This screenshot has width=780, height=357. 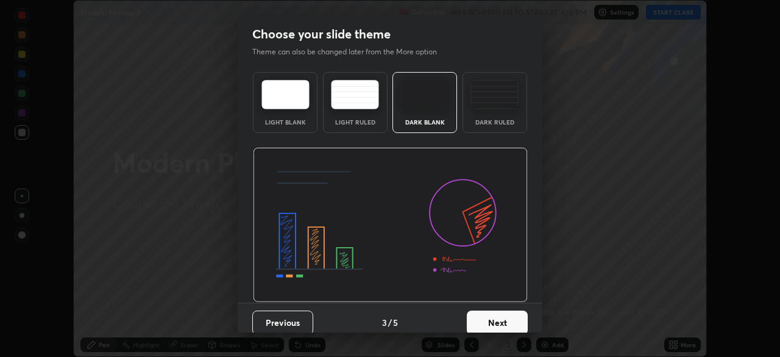 What do you see at coordinates (390, 225) in the screenshot?
I see `img: darkThemeBanner.d06ce4a2.svg` at bounding box center [390, 225].